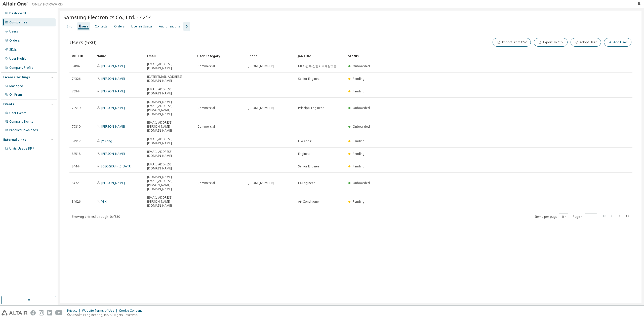 This screenshot has height=320, width=644. What do you see at coordinates (305, 141) in the screenshot?
I see `span: FEA eng'r` at bounding box center [305, 141].